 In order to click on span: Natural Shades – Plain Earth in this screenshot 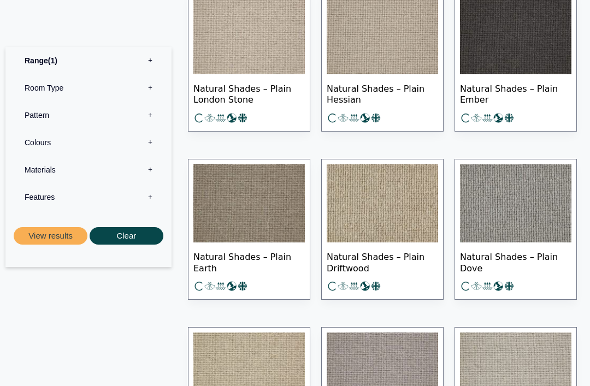, I will do `click(249, 262)`.